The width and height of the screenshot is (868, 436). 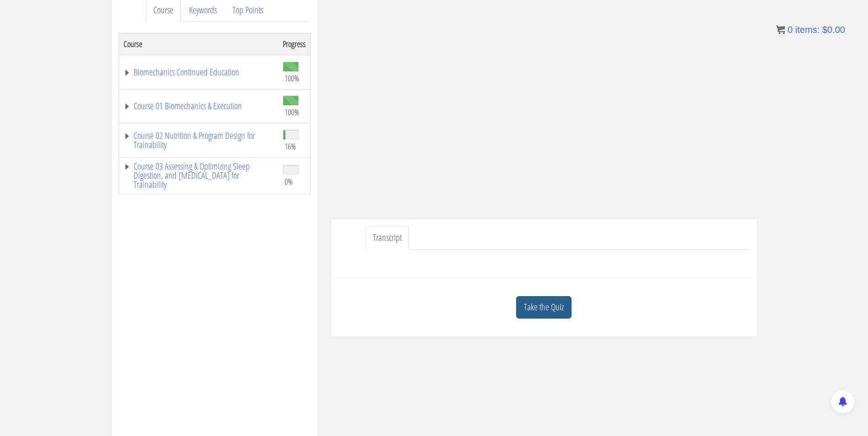 What do you see at coordinates (290, 146) in the screenshot?
I see `span: 16%` at bounding box center [290, 146].